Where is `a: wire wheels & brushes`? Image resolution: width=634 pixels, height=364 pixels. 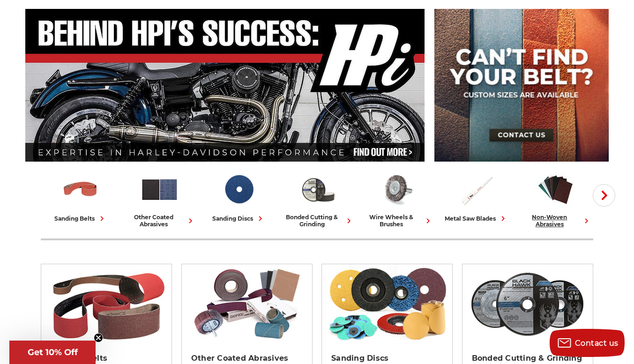 a: wire wheels & brushes is located at coordinates (397, 199).